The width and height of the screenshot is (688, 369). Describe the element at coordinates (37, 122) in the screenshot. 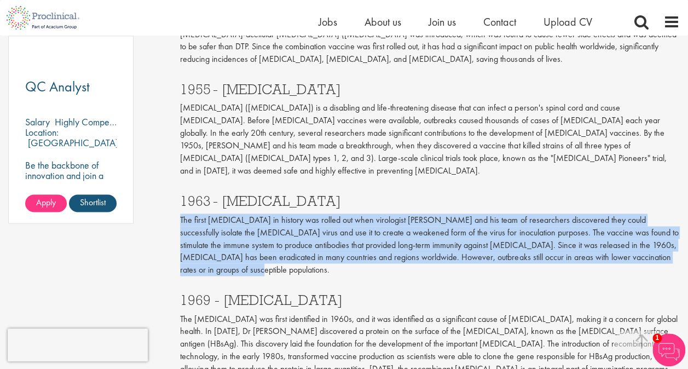

I see `span: Salary` at that location.